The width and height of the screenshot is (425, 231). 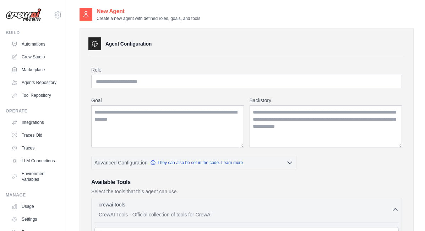 I want to click on a: Tool Repository, so click(x=35, y=95).